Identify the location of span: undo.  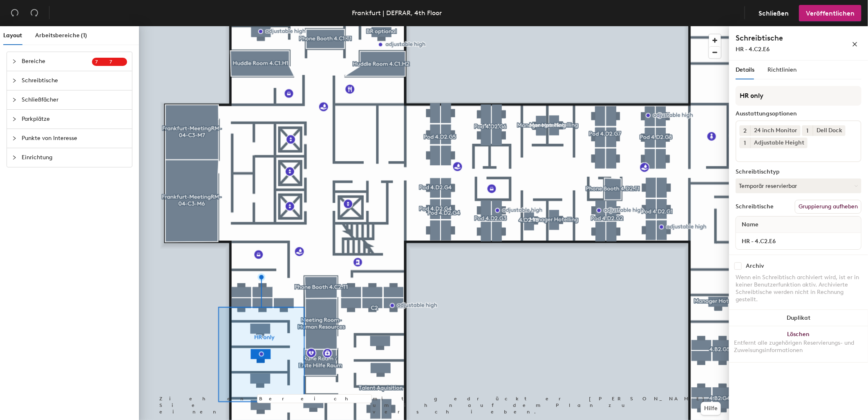
(15, 13).